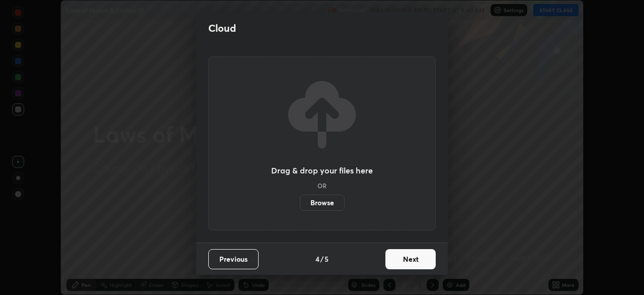 The width and height of the screenshot is (644, 295). I want to click on h5: OR, so click(322, 185).